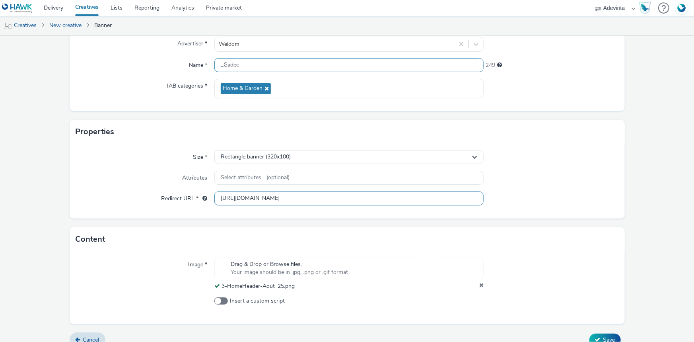 Image resolution: width=694 pixels, height=342 pixels. Describe the element at coordinates (17, 8) in the screenshot. I see `img: undefined Logo` at that location.